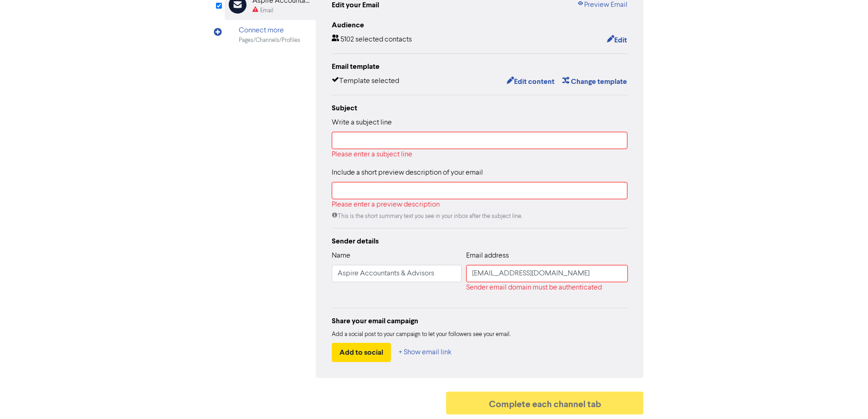  What do you see at coordinates (480, 25) in the screenshot?
I see `div: Audience` at bounding box center [480, 25].